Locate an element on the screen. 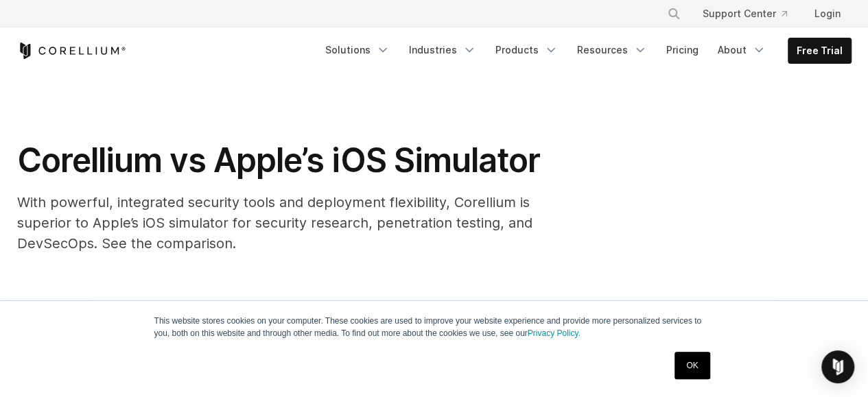  div: Open Intercom Messenger is located at coordinates (837, 367).